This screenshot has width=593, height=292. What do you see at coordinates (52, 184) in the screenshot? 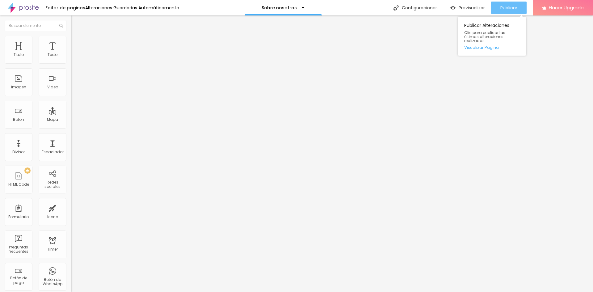
I see `div: Redes sociales` at bounding box center [52, 184].